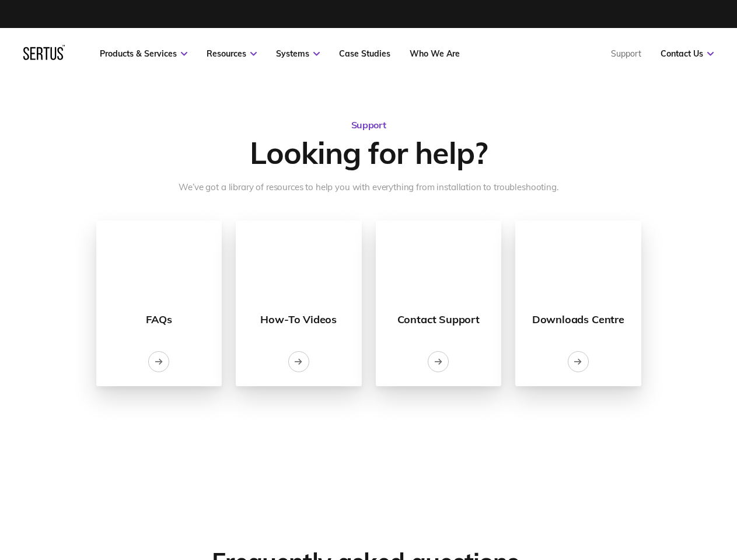 The width and height of the screenshot is (737, 560). I want to click on div: How-To Videos, so click(298, 319).